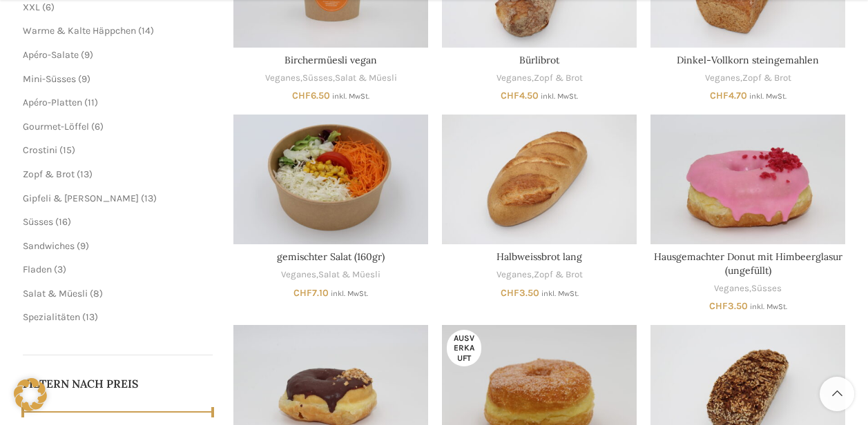 Image resolution: width=868 pixels, height=425 pixels. What do you see at coordinates (748, 60) in the screenshot?
I see `a: Dinkel-Vollkorn steingemahlen` at bounding box center [748, 60].